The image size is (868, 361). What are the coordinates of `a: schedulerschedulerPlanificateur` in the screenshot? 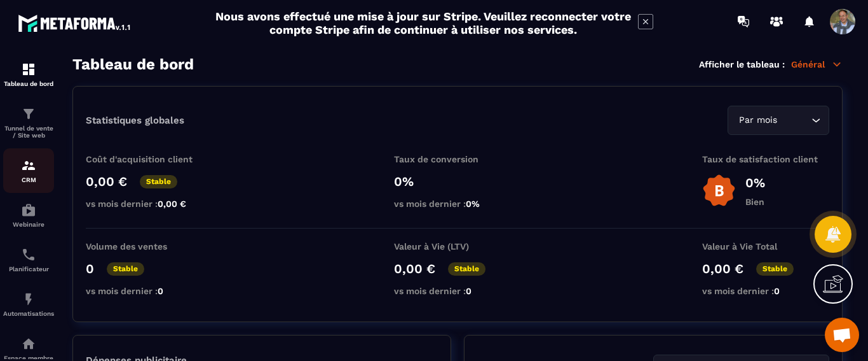 It's located at (28, 259).